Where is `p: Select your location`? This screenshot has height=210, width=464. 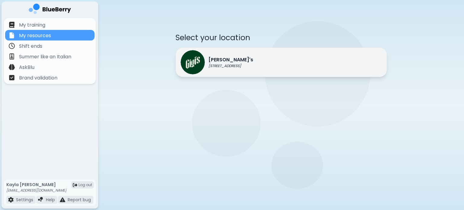
p: Select your location is located at coordinates (282, 37).